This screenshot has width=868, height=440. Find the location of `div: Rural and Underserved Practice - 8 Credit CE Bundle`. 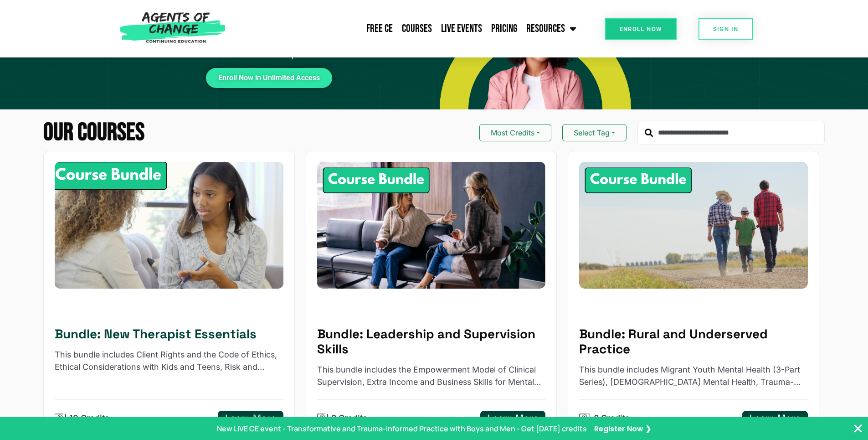

div: Rural and Underserved Practice - 8 Credit CE Bundle is located at coordinates (694, 224).